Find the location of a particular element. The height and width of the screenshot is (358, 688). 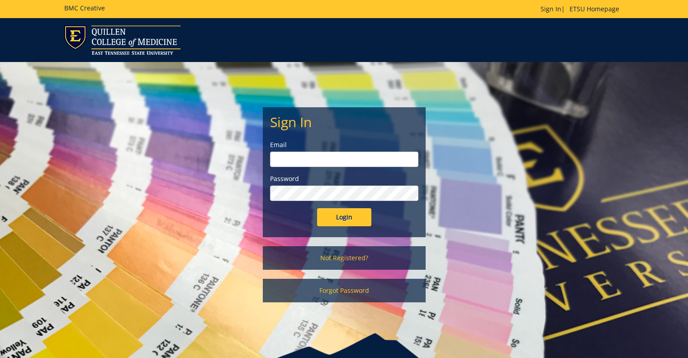

a: Sign In is located at coordinates (551, 9).